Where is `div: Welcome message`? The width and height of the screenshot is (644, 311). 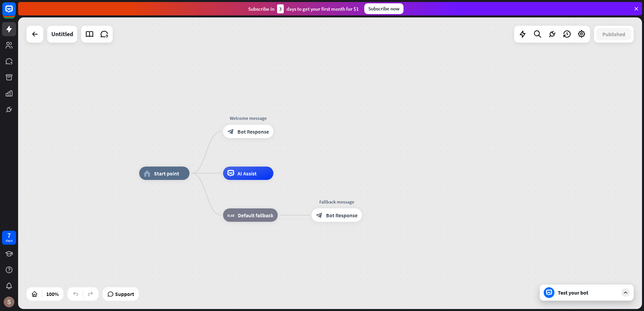
div: Welcome message is located at coordinates (248, 118).